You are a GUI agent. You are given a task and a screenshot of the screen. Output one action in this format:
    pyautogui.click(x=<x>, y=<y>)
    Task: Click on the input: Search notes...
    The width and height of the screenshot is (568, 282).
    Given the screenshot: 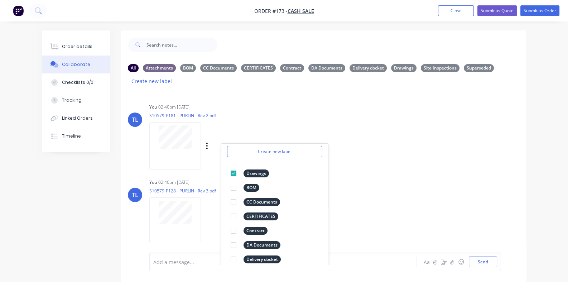 What is the action you would take?
    pyautogui.click(x=182, y=45)
    